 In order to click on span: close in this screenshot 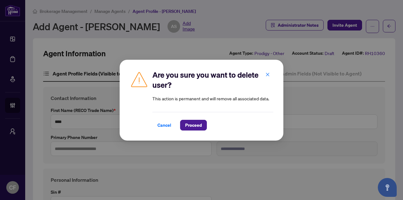, I will do `click(267, 74)`.